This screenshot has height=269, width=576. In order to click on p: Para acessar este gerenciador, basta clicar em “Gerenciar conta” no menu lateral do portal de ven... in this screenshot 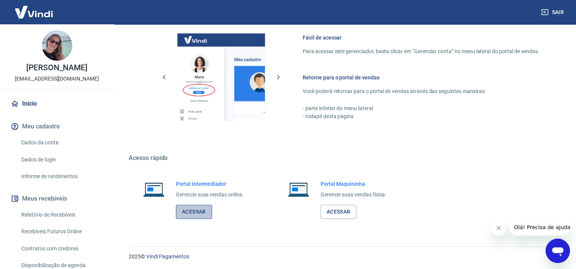, I will do `click(421, 51)`.